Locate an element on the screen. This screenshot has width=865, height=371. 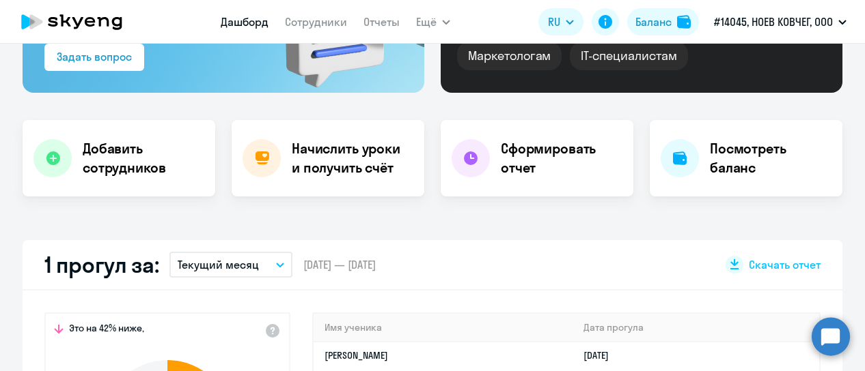
p: #14045, НОЕВ КОВЧЕГ, ООО is located at coordinates (773, 22).